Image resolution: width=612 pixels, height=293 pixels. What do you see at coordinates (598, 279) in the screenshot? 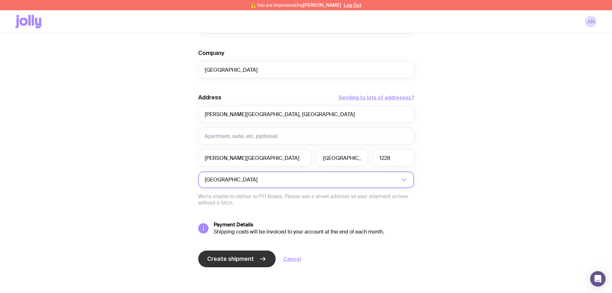
I see `div: Open Intercom Messenger` at bounding box center [598, 279].